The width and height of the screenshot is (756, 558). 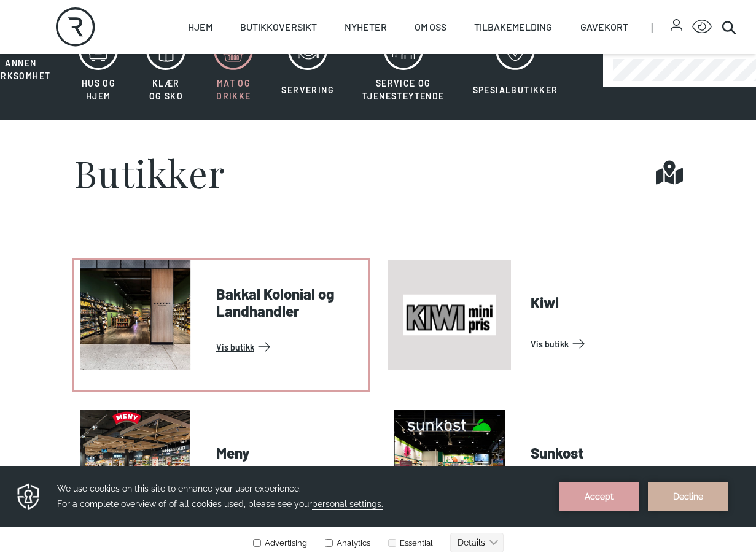 What do you see at coordinates (308, 90) in the screenshot?
I see `span: Servering` at bounding box center [308, 90].